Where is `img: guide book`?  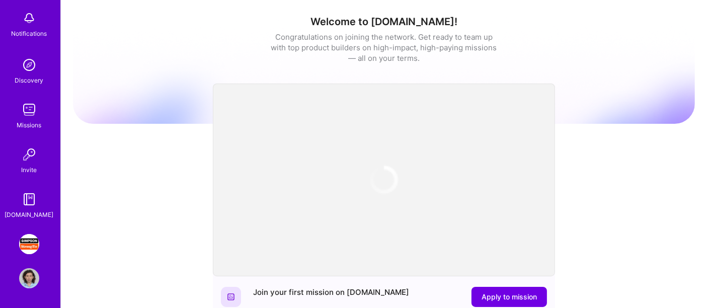 img: guide book is located at coordinates (29, 199).